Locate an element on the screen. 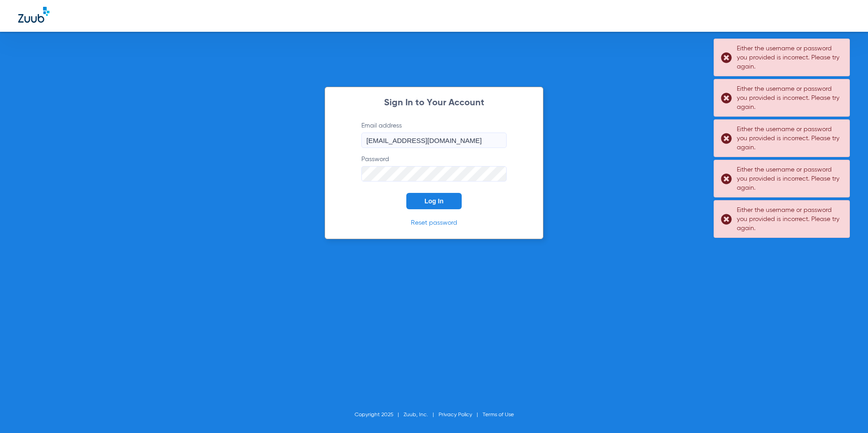  a: Reset password is located at coordinates (434, 223).